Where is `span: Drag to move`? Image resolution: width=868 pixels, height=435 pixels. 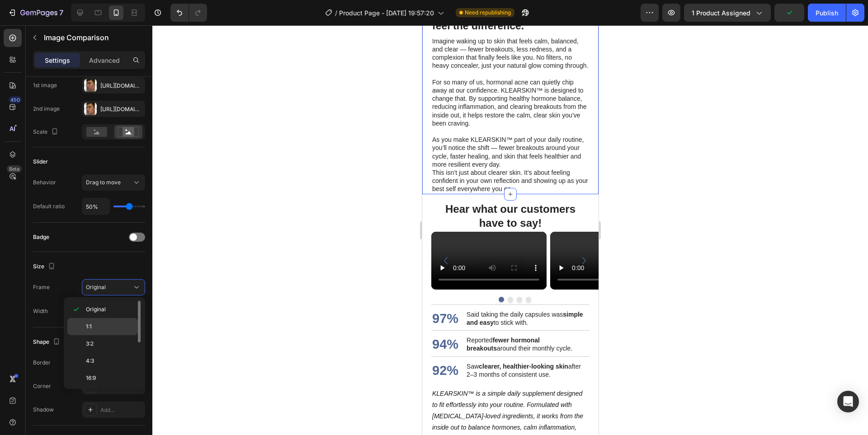 span: Drag to move is located at coordinates (103, 182).